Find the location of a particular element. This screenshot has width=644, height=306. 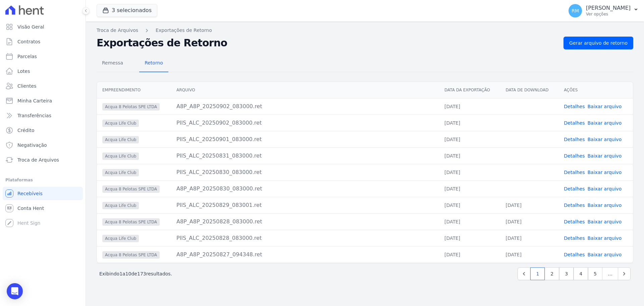

a: Parcelas is located at coordinates (43, 56).